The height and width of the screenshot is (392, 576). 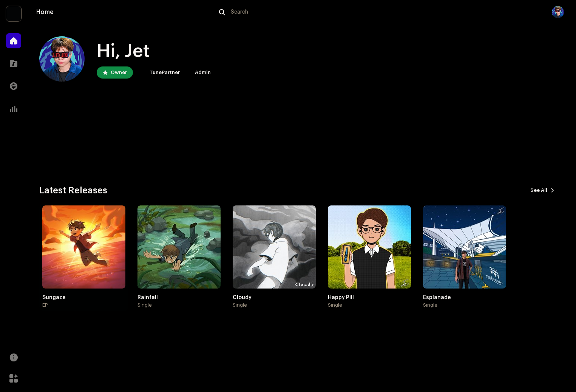 What do you see at coordinates (74, 190) in the screenshot?
I see `h3: Latest Releases` at bounding box center [74, 190].